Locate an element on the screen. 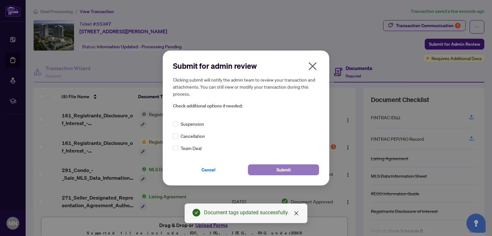  span: Team Deal is located at coordinates (191, 148).